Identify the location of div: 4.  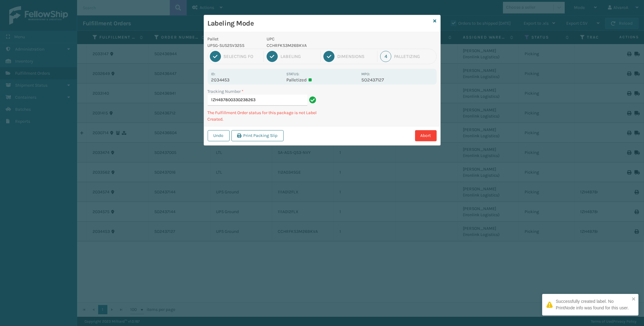
(386, 57).